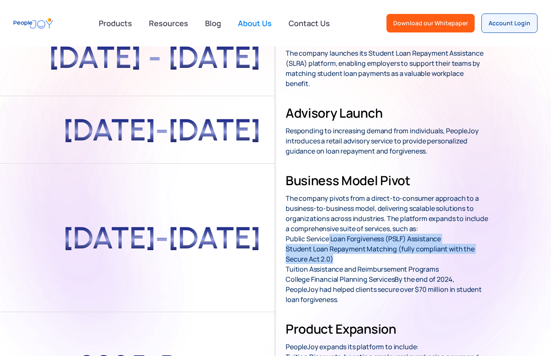 The width and height of the screenshot is (551, 356). What do you see at coordinates (309, 23) in the screenshot?
I see `a: Contact Us` at bounding box center [309, 23].